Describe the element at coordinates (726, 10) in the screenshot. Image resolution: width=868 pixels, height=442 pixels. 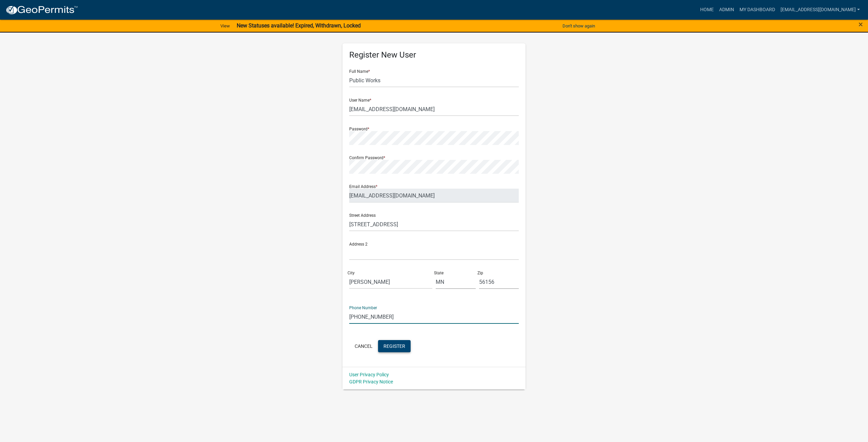
I see `a: Admin` at that location.